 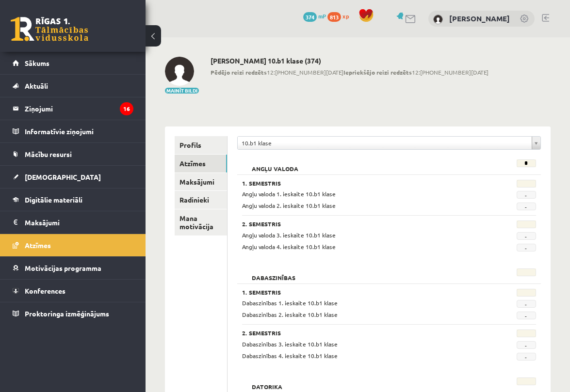 What do you see at coordinates (267, 383) in the screenshot?
I see `h2: Datorika` at bounding box center [267, 383].